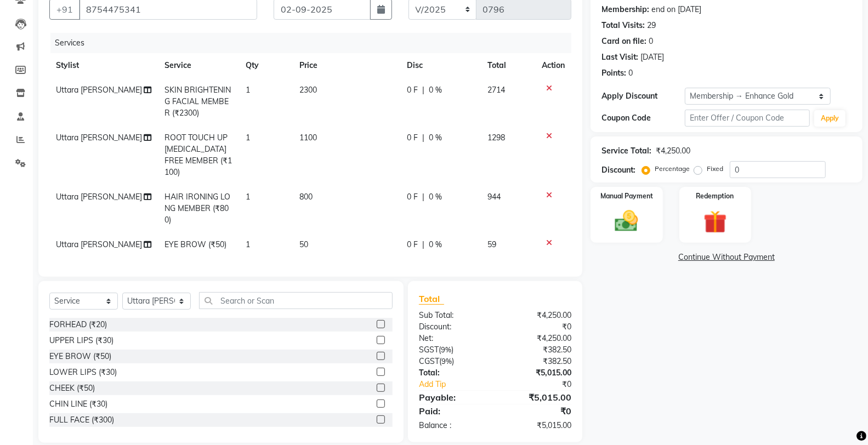 The height and width of the screenshot is (445, 868). What do you see at coordinates (308, 137) in the screenshot?
I see `span: 1100` at bounding box center [308, 137].